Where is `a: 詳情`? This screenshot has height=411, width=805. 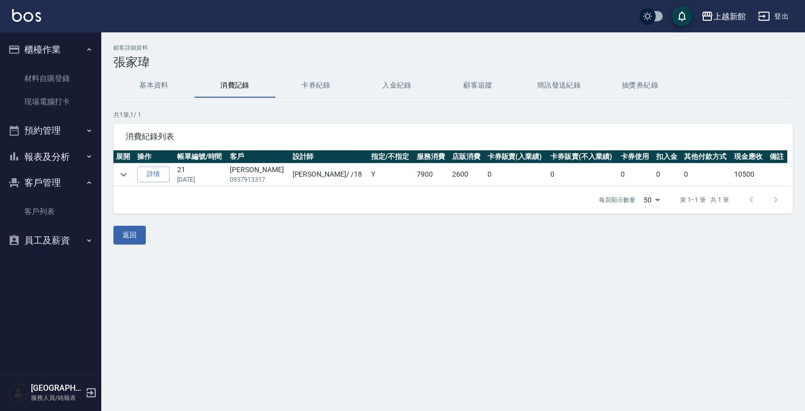
a: 詳情 is located at coordinates (153, 174).